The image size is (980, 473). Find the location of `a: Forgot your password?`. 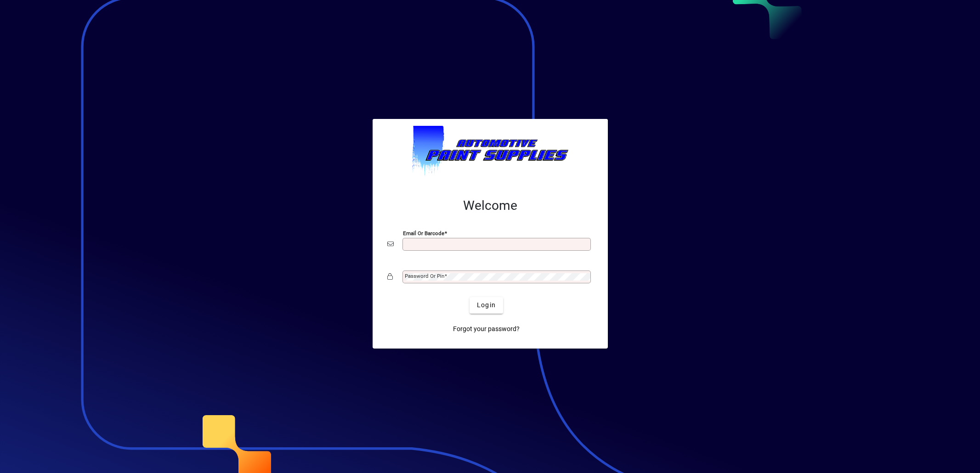

a: Forgot your password? is located at coordinates (487, 329).